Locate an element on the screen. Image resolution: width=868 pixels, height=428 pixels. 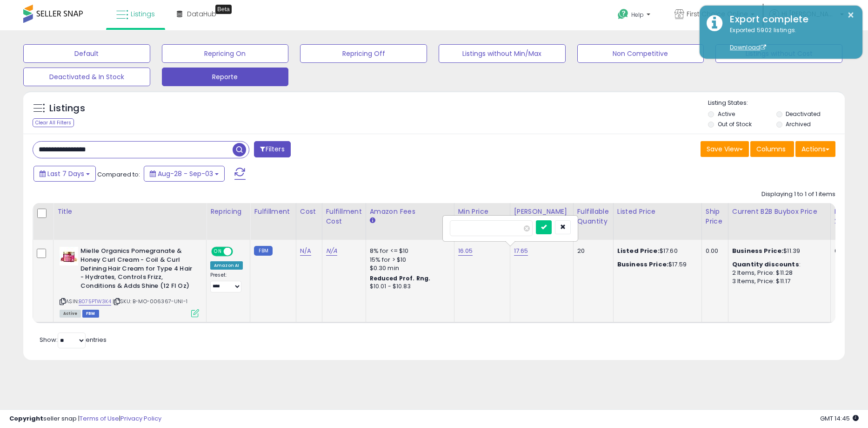
div: 2 Items, Price: $11.28 is located at coordinates (778, 273).